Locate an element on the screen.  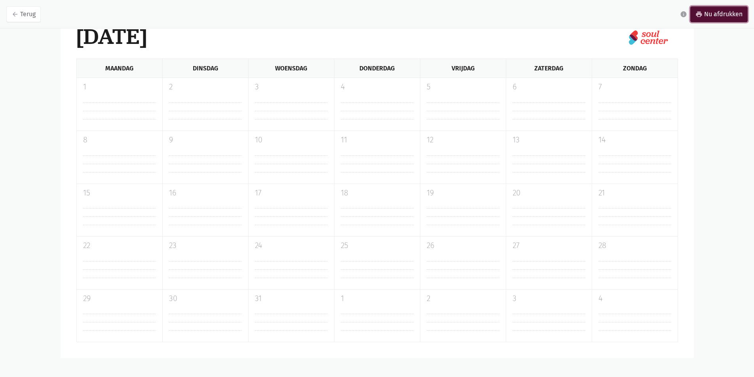
div: Vrijdag is located at coordinates (462, 68).